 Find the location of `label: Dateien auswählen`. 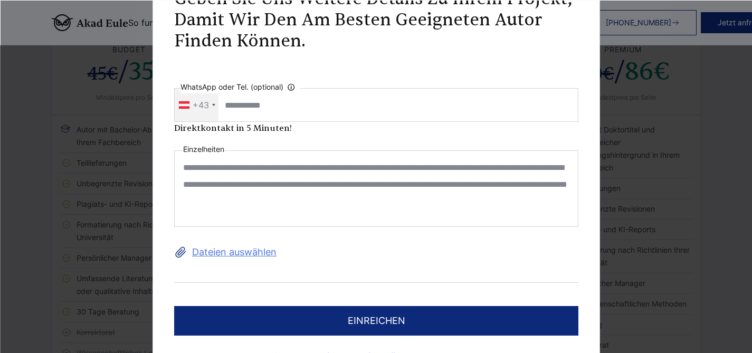

label: Dateien auswählen is located at coordinates (376, 252).